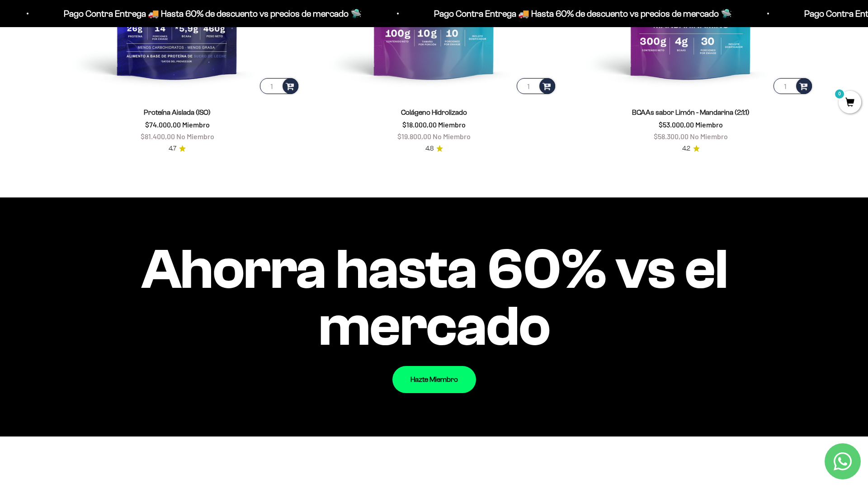  Describe the element at coordinates (420, 124) in the screenshot. I see `span: $18.000,00` at that location.